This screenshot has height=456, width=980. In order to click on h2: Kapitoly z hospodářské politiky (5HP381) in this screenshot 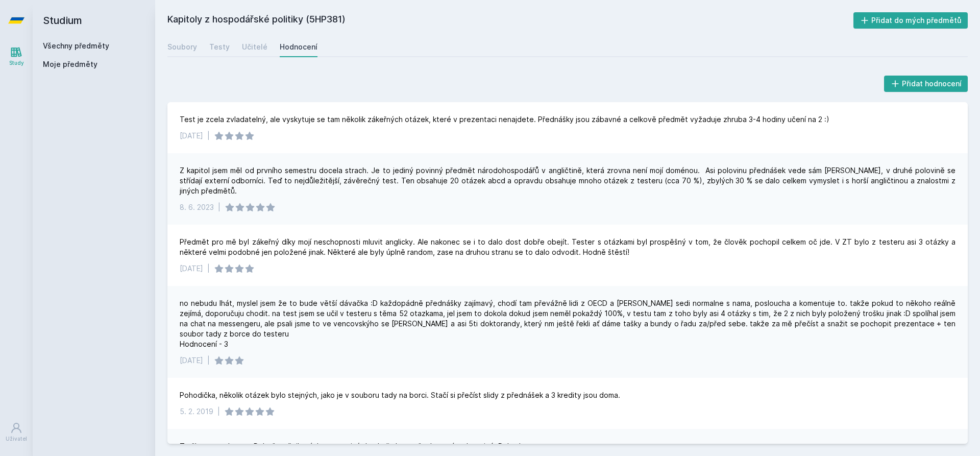, I will do `click(511, 21)`.